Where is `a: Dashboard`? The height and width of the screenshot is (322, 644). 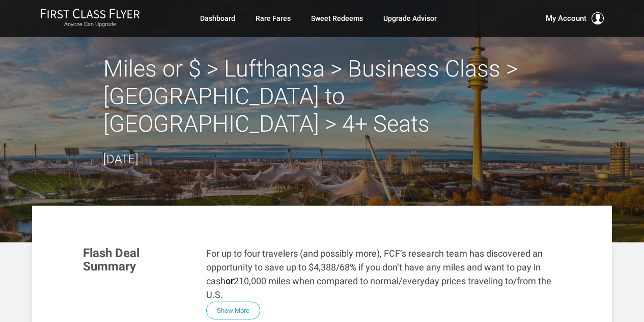 a: Dashboard is located at coordinates (217, 19).